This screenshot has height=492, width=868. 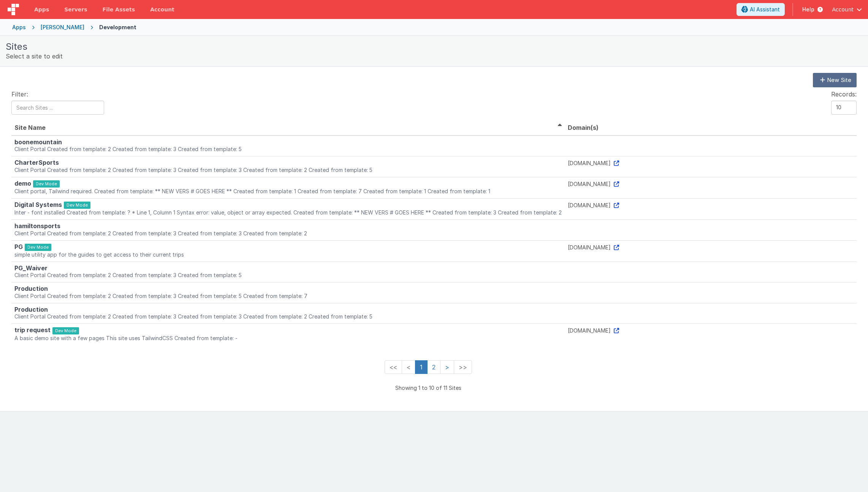 What do you see at coordinates (760, 10) in the screenshot?
I see `button: AI Assistant` at bounding box center [760, 10].